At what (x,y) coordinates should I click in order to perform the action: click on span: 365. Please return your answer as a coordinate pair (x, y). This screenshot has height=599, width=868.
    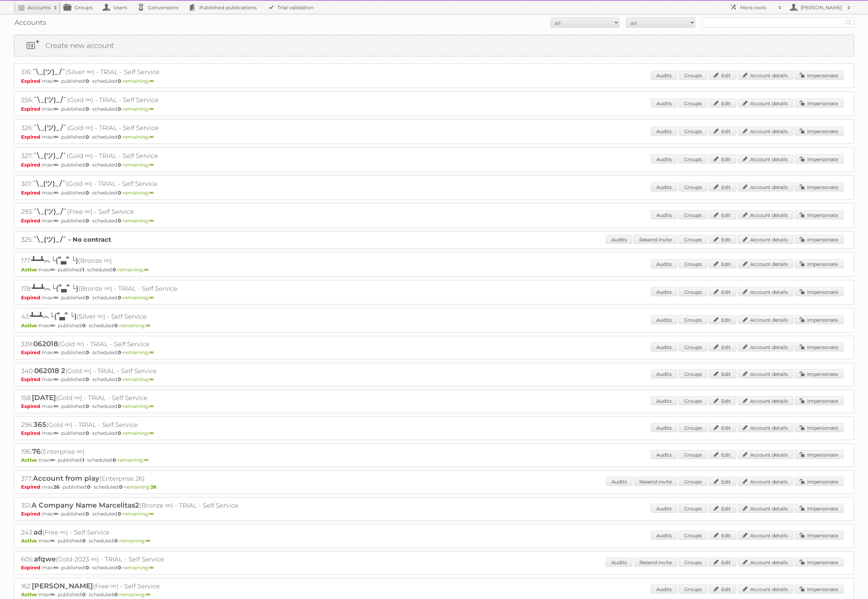
    Looking at the image, I should click on (40, 425).